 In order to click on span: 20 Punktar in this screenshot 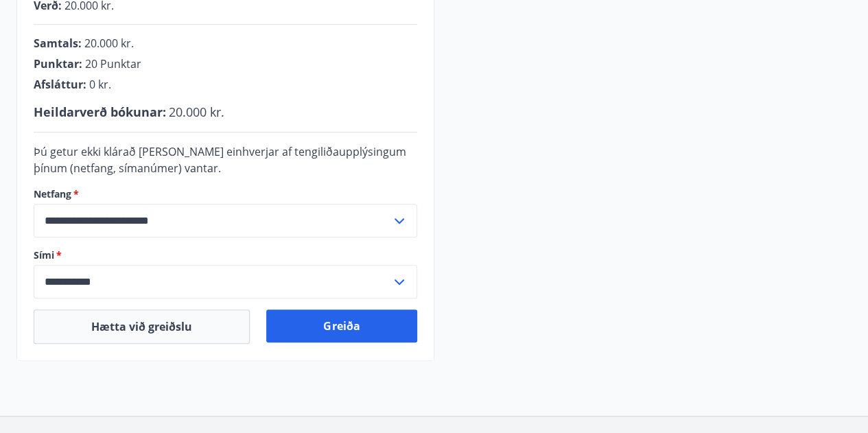, I will do `click(113, 64)`.